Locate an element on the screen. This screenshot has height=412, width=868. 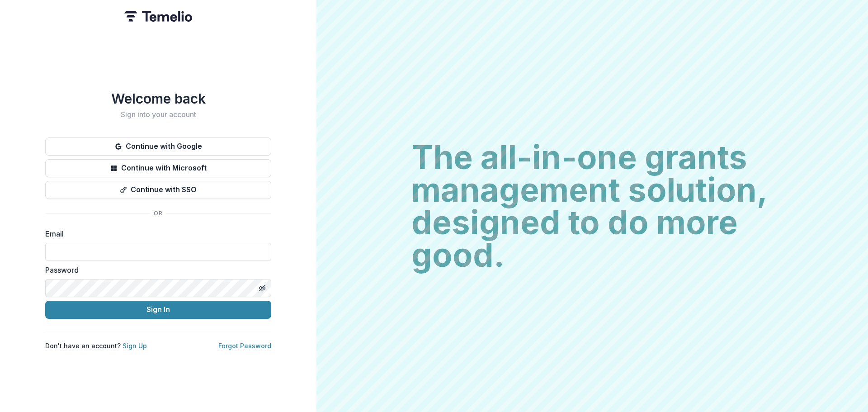
p: Don't have an account? is located at coordinates (96, 345).